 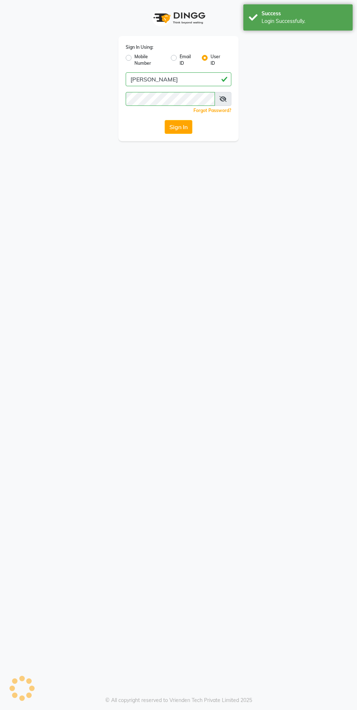 I want to click on a: Forgot Password?, so click(x=212, y=110).